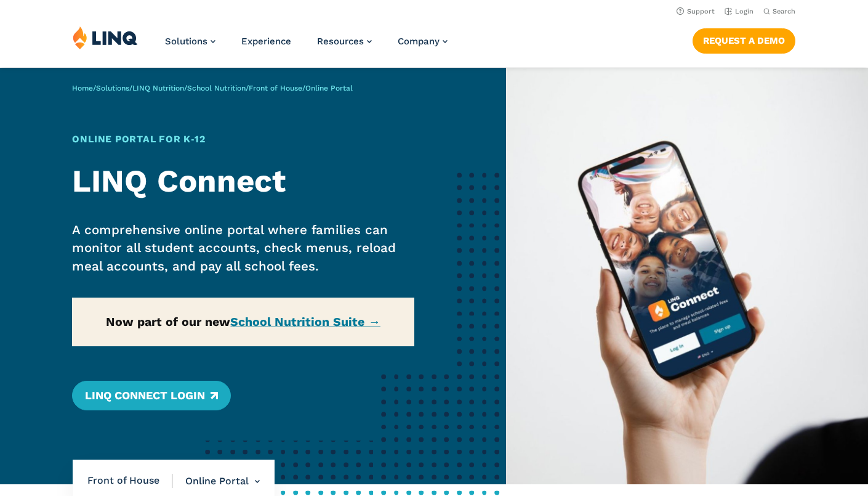 This screenshot has height=496, width=868. Describe the element at coordinates (306, 46) in the screenshot. I see `nav: Primary Navigation` at that location.